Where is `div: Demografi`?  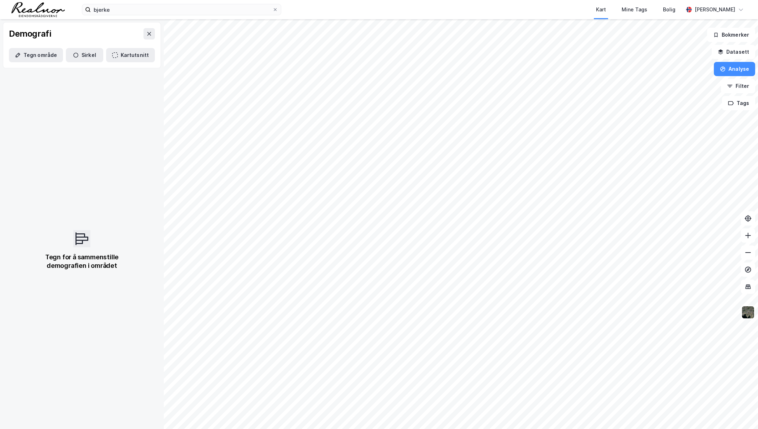
div: Demografi is located at coordinates (30, 34).